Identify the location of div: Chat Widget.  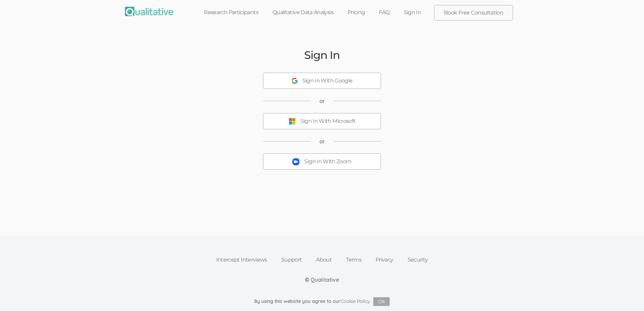
(627, 295).